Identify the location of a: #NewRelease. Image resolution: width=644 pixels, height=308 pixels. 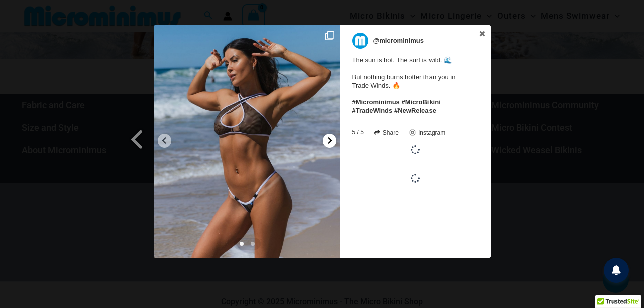
(415, 111).